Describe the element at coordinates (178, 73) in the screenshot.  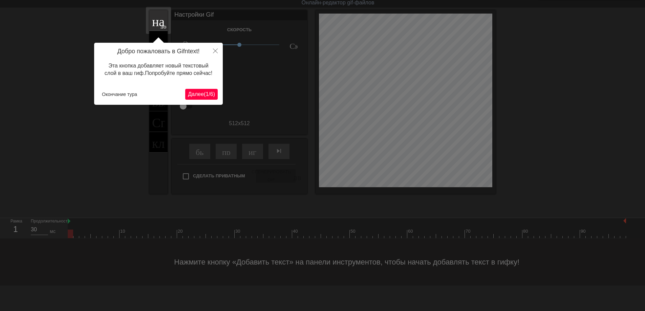
I see `ya-tr-span: Попробуйте прямо сейчас!` at that location.